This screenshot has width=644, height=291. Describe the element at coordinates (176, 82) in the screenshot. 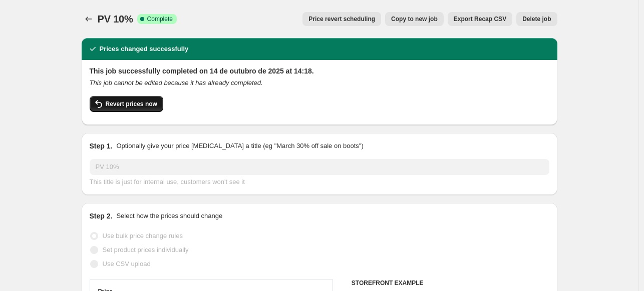

I see `i: This job cannot be edited because it has already completed.` at that location.